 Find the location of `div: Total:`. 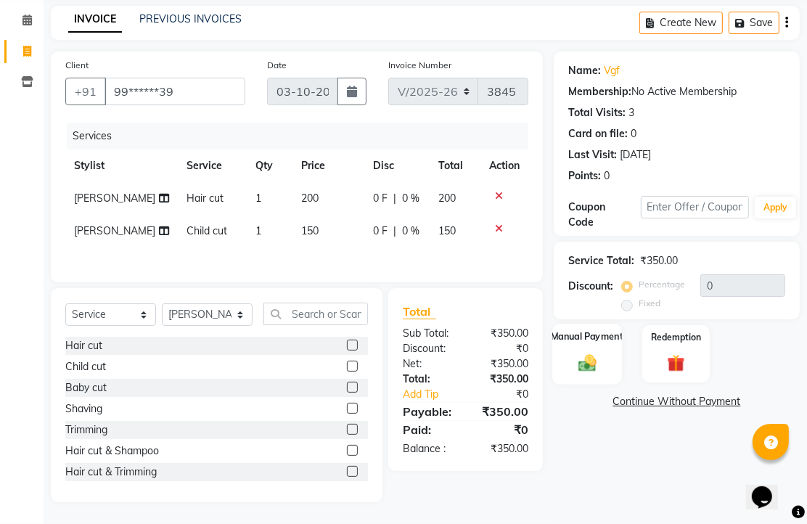

div: Total: is located at coordinates (429, 379).